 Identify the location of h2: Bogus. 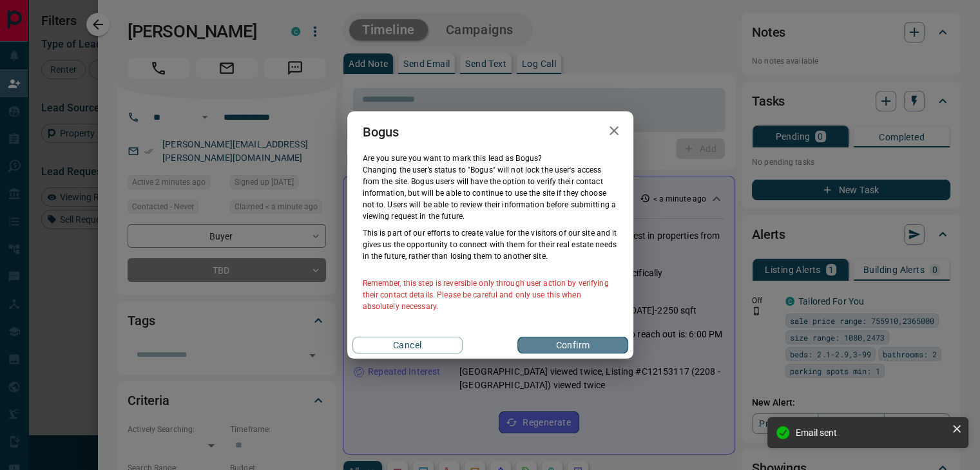
(381, 132).